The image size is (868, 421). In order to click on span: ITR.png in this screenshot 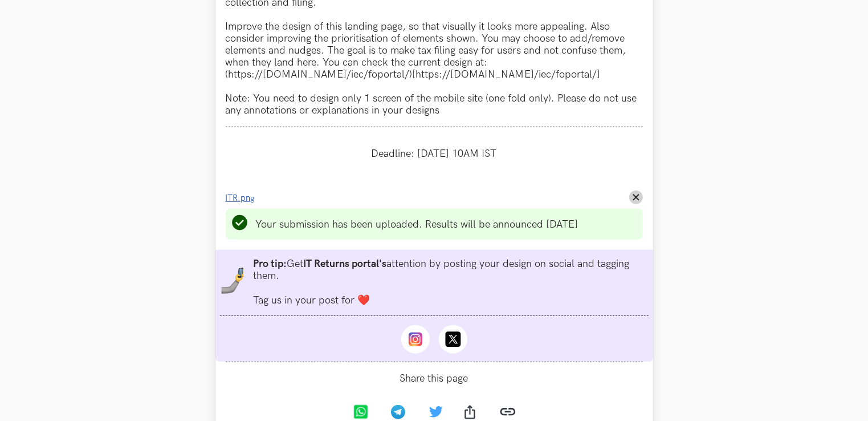, I will do `click(241, 198)`.